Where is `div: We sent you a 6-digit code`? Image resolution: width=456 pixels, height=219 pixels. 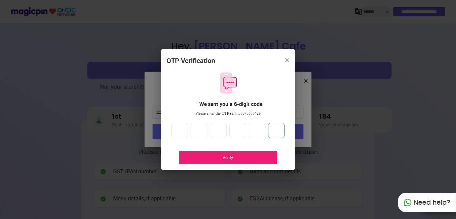 div: We sent you a 6-digit code is located at coordinates (231, 104).